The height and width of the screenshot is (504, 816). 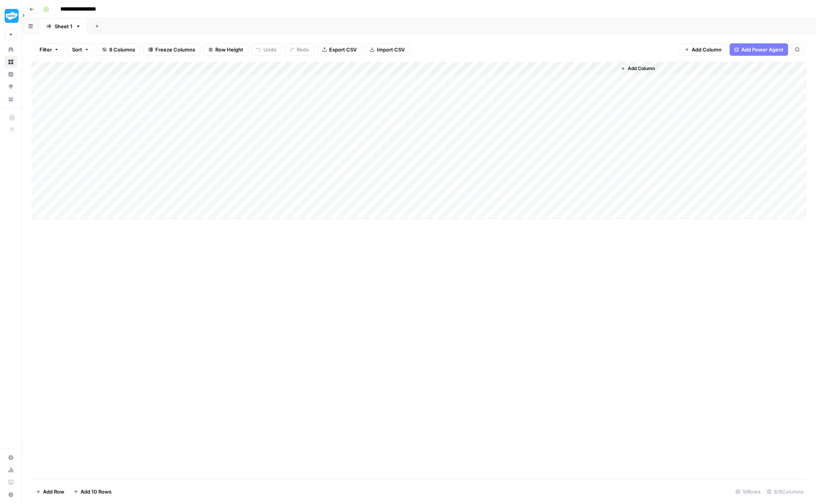 What do you see at coordinates (10, 470) in the screenshot?
I see `a: Usage` at bounding box center [10, 470].